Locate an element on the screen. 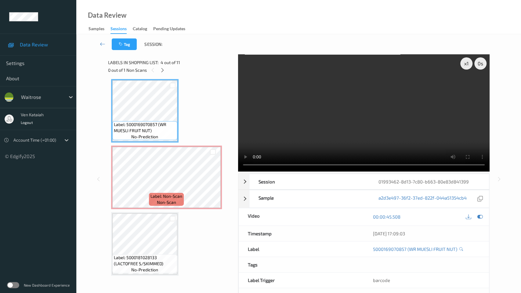  span: 4 out of 11 is located at coordinates (170, 63).